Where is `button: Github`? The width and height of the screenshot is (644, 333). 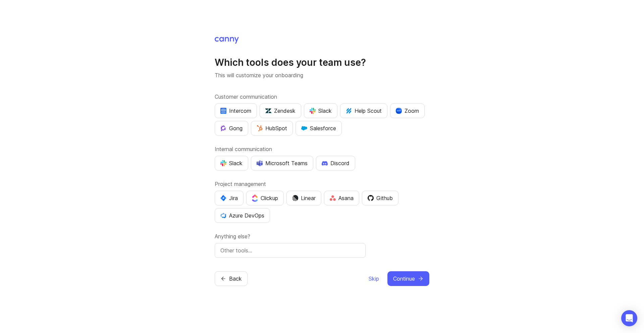
button: Github is located at coordinates (380, 198).